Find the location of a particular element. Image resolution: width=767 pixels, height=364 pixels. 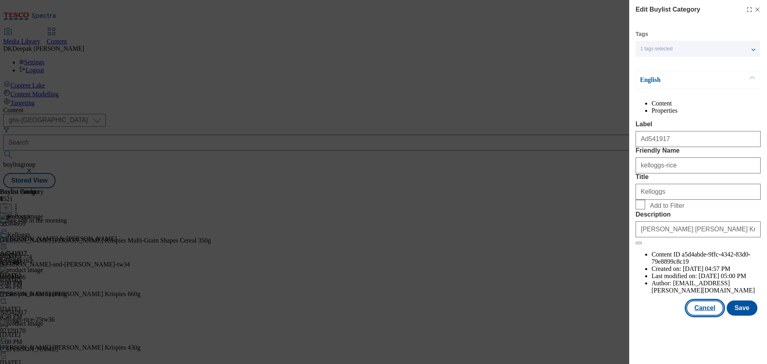

input: Enter Friendly Name is located at coordinates (698, 165).